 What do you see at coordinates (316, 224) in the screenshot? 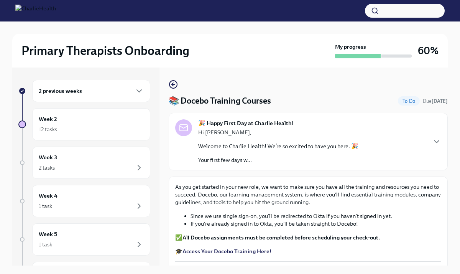
I see `li: If you're already signed in to Okta, you'll be taken straight to Docebo!` at bounding box center [316, 224].